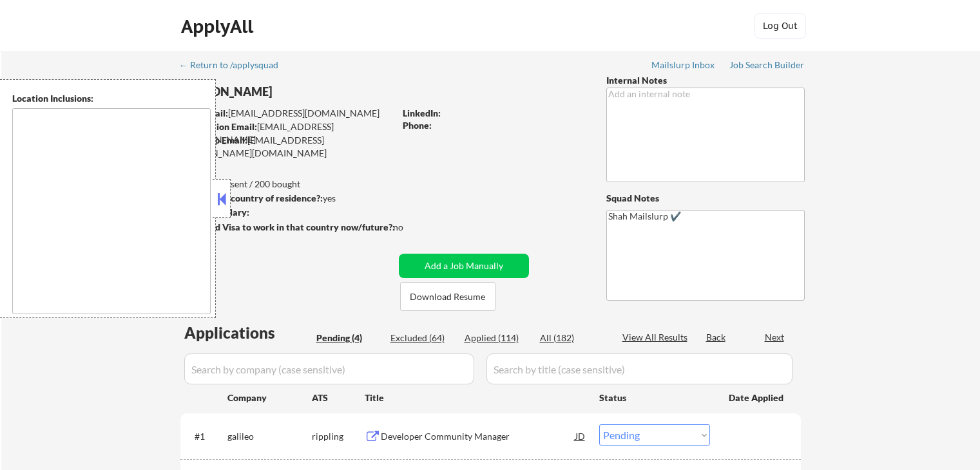 This screenshot has height=470, width=980. I want to click on div: Pending (4), so click(349, 338).